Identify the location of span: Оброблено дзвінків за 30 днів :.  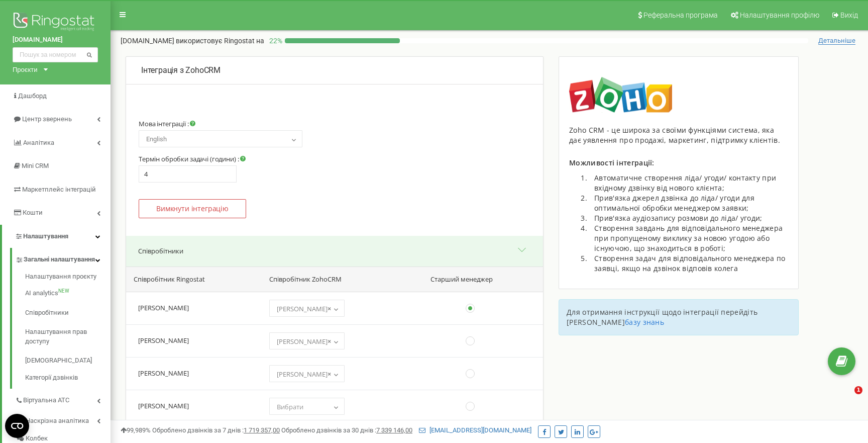
(346, 430).